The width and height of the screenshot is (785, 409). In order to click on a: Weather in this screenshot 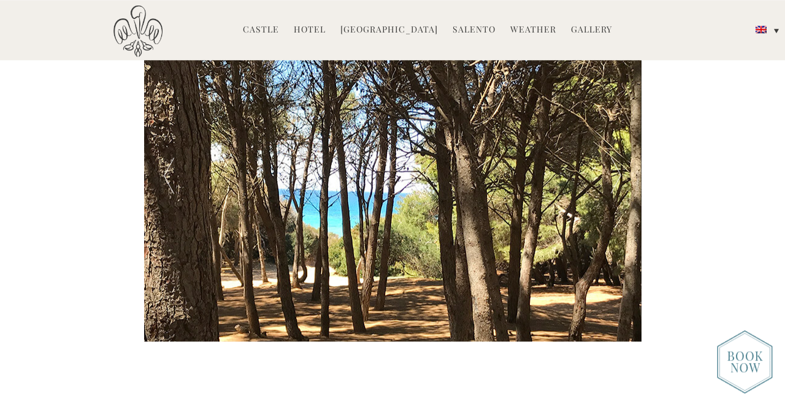, I will do `click(533, 30)`.